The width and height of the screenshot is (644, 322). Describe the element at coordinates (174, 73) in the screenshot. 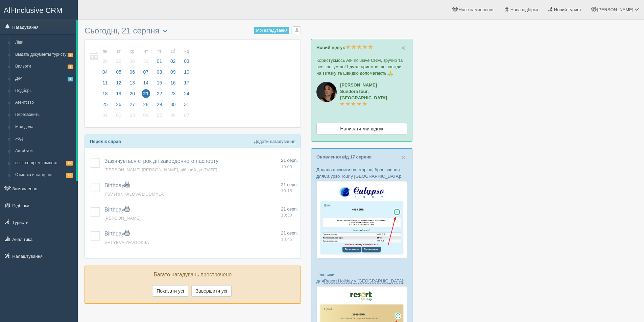

I see `a: 09` at that location.